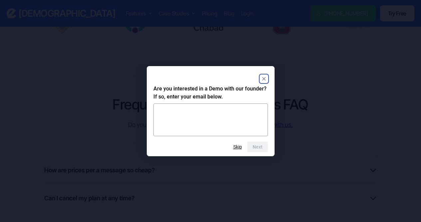 The image size is (421, 222). Describe the element at coordinates (264, 79) in the screenshot. I see `button: Close` at that location.